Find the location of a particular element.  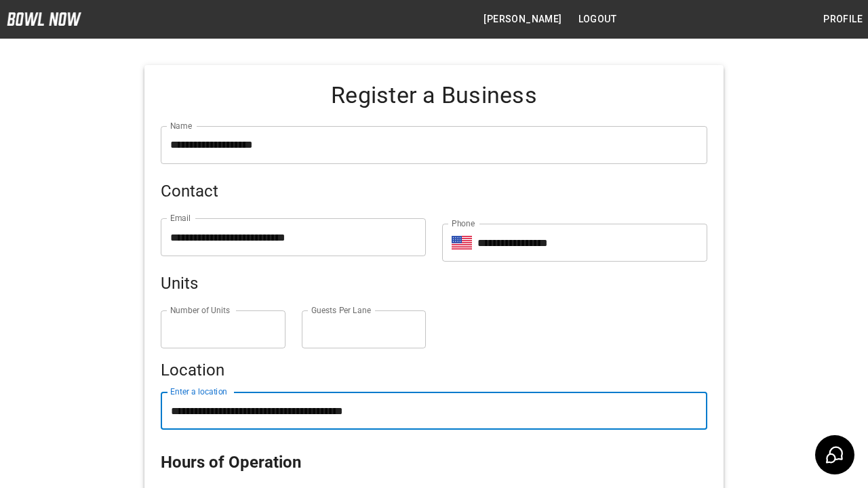

label: Phone is located at coordinates (463, 223).